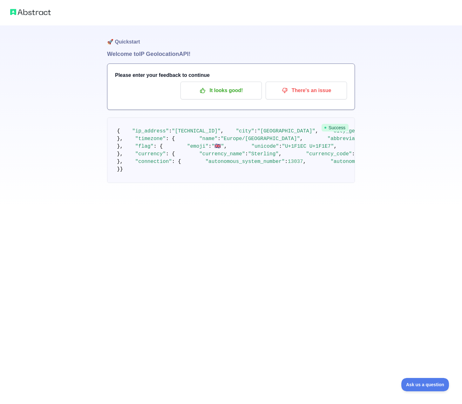 This screenshot has height=404, width=462. What do you see at coordinates (245, 162) in the screenshot?
I see `span: "autonomous_system_number"` at bounding box center [245, 162].